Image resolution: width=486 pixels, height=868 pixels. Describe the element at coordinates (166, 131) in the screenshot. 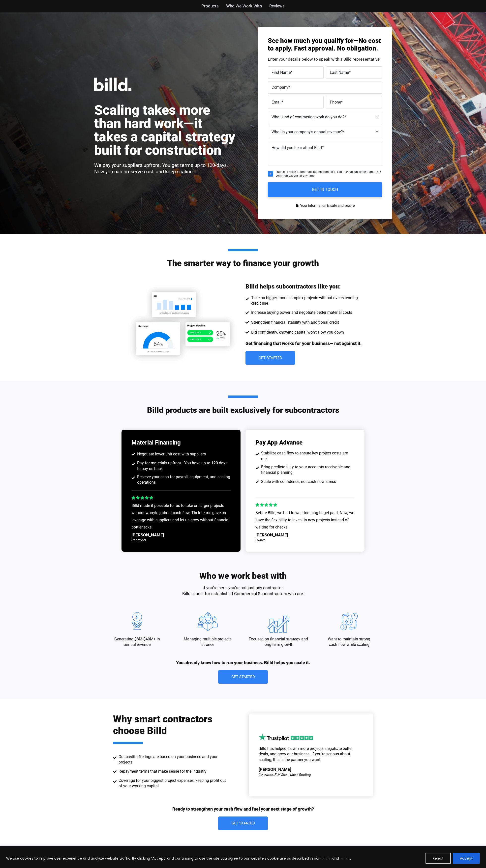

I see `h1: Scaling takes more than hard work—it takes a capital strategy built for construction` at that location.